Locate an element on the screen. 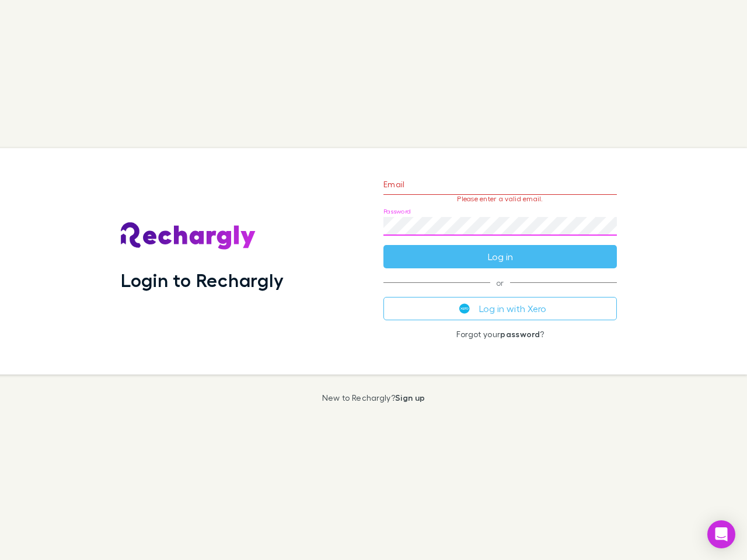 Image resolution: width=747 pixels, height=560 pixels. img: Xero's logo is located at coordinates (465, 308).